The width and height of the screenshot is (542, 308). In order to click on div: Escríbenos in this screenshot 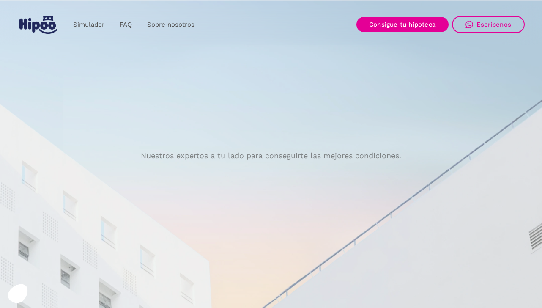, I will do `click(493, 25)`.